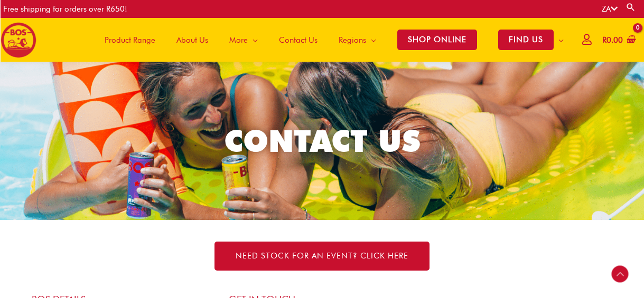 Image resolution: width=644 pixels, height=298 pixels. Describe the element at coordinates (330, 39) in the screenshot. I see `nav: Site Navigation` at that location.